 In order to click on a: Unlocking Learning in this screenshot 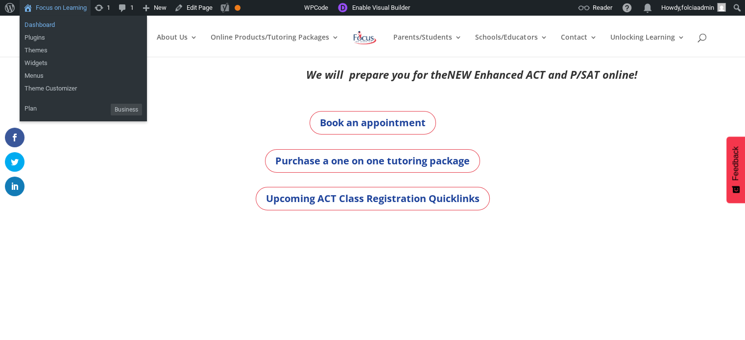, I will do `click(647, 45)`.